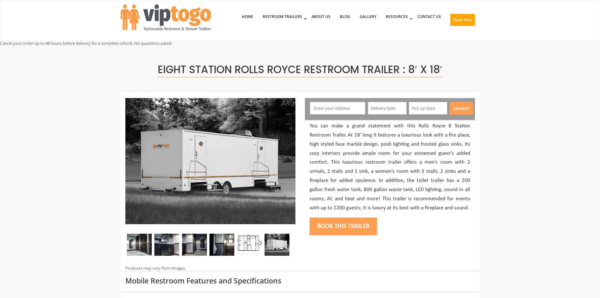 This screenshot has width=600, height=298. I want to click on button: Book Now, so click(463, 20).